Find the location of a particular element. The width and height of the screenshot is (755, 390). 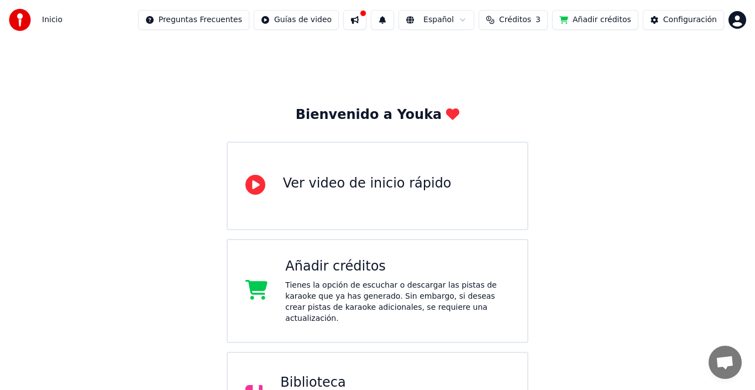

button: Añadir créditos is located at coordinates (595, 20).